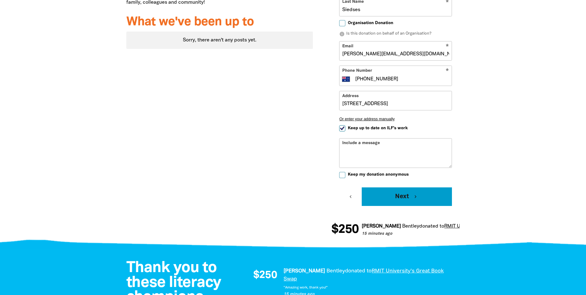  What do you see at coordinates (342, 175) in the screenshot?
I see `input: Keep my donation anonymous` at bounding box center [342, 175].